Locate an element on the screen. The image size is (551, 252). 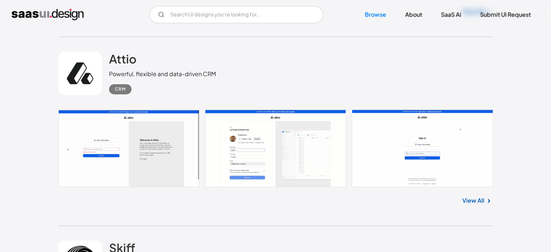
a: Attio is located at coordinates (123, 61).